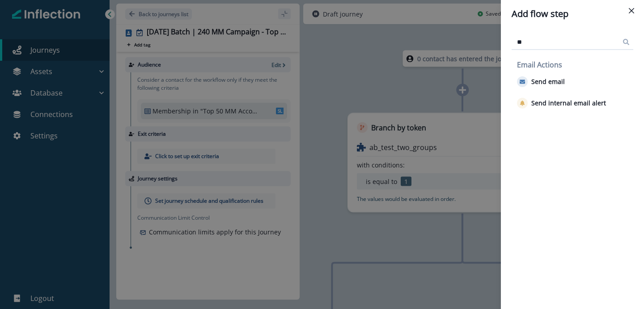  I want to click on p: Send email, so click(548, 82).